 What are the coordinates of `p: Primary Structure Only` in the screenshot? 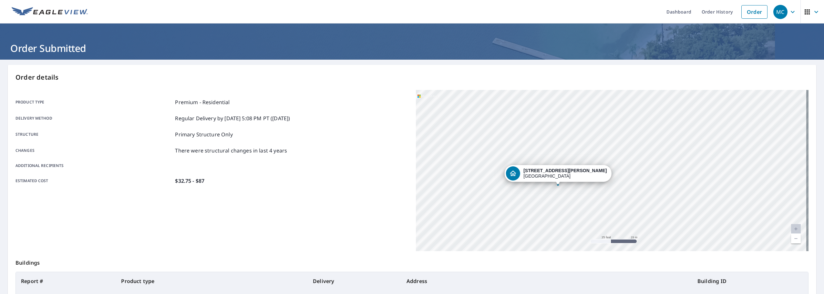 It's located at (204, 135).